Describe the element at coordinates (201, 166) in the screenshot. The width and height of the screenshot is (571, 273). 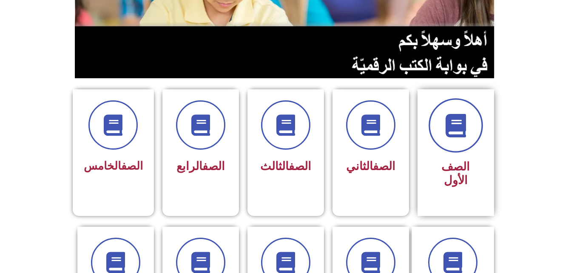
I see `span: الرابع` at that location.